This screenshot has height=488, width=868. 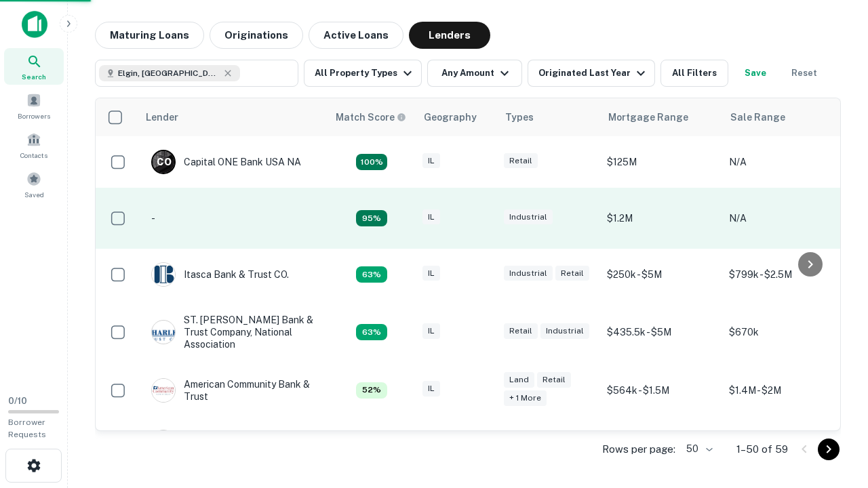 What do you see at coordinates (34, 145) in the screenshot?
I see `a: Contacts` at bounding box center [34, 145].